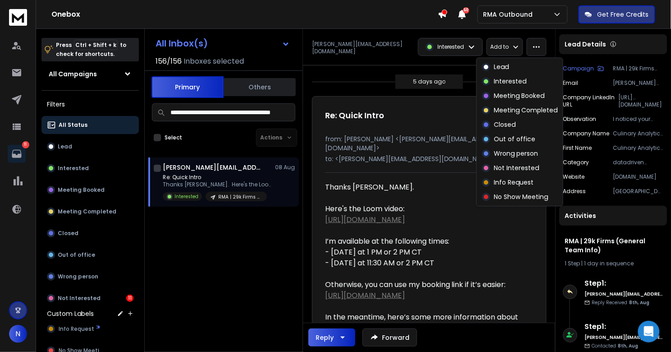  What do you see at coordinates (390, 337) in the screenshot?
I see `button: Forward` at bounding box center [390, 337].